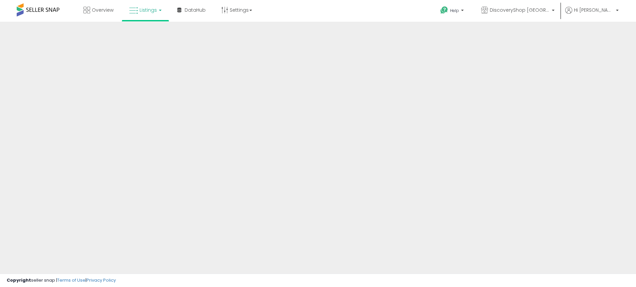 This screenshot has width=636, height=287. Describe the element at coordinates (71, 280) in the screenshot. I see `a: Terms of Use` at that location.